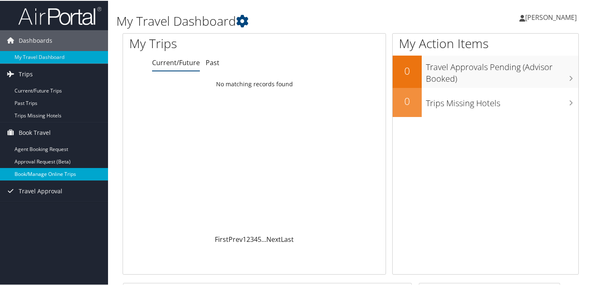 The width and height of the screenshot is (590, 285). I want to click on a: 4, so click(256, 239).